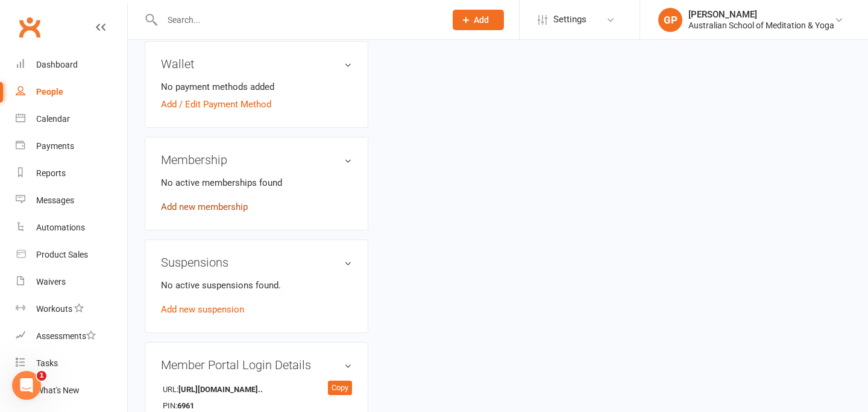 The height and width of the screenshot is (412, 868). What do you see at coordinates (256, 160) in the screenshot?
I see `h3: Membership` at bounding box center [256, 160].